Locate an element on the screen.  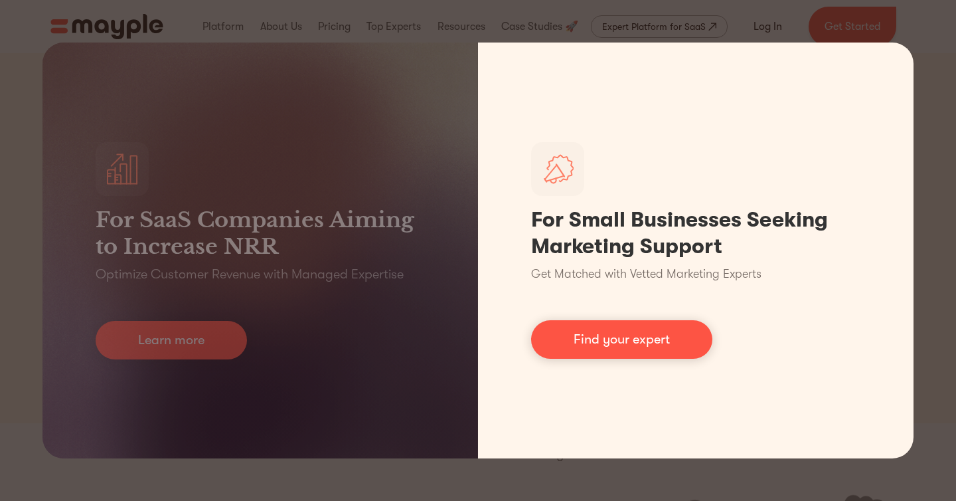
a: Learn more is located at coordinates (171, 340).